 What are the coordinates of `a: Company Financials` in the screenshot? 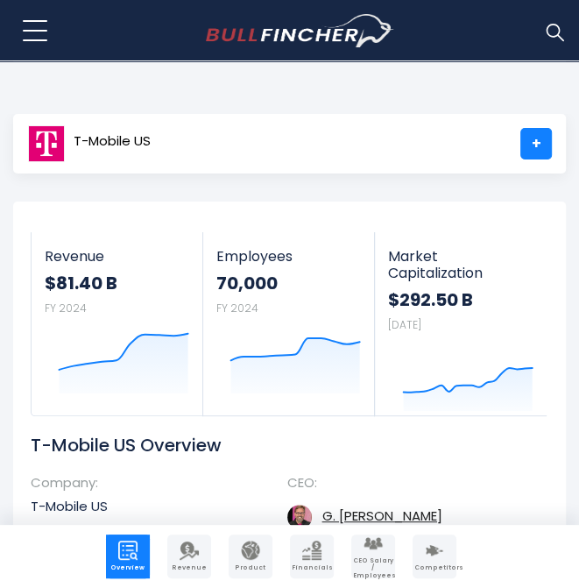 It's located at (312, 556).